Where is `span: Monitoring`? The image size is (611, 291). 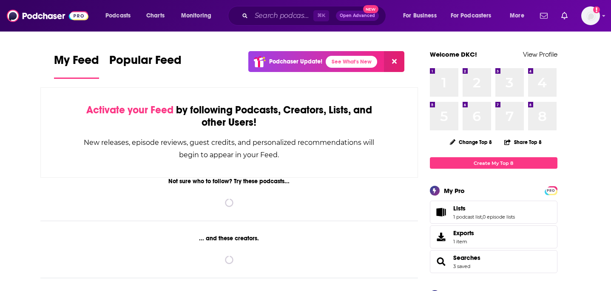
span: Monitoring is located at coordinates (196, 16).